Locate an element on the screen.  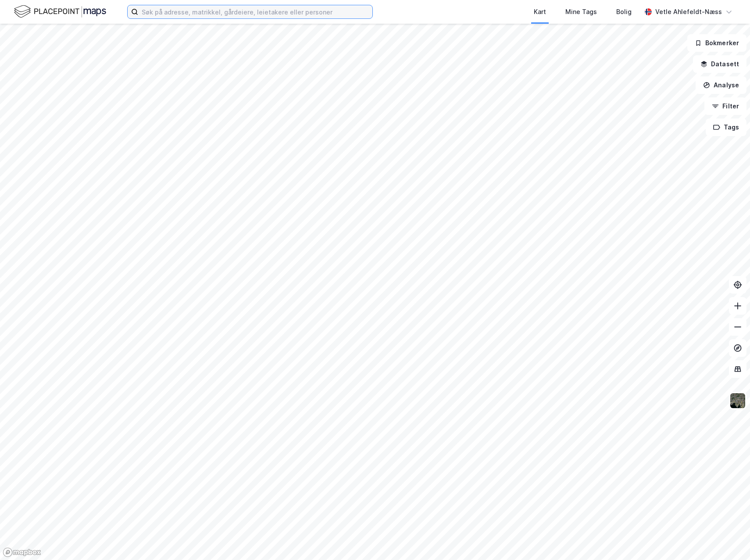
div: Kontrollprogram for chat is located at coordinates (728, 538).